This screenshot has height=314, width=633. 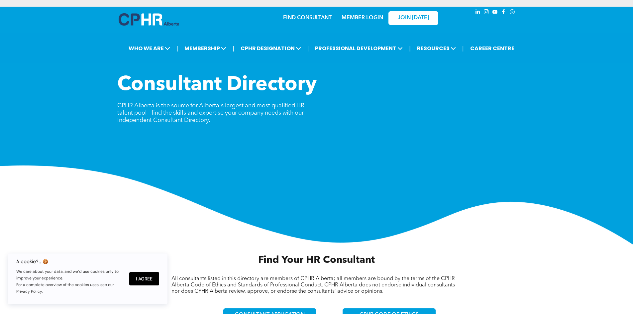 I want to click on a: MEMBER LOGIN, so click(x=362, y=18).